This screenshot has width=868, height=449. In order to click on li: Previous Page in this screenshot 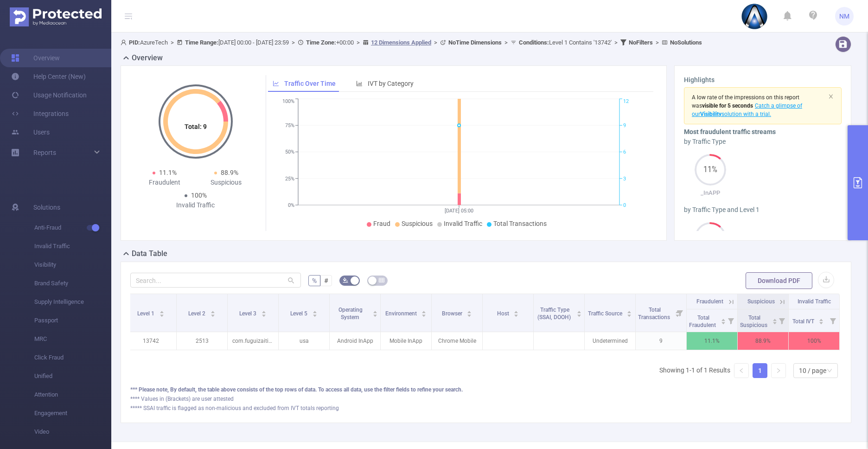, I will do `click(742, 371)`.